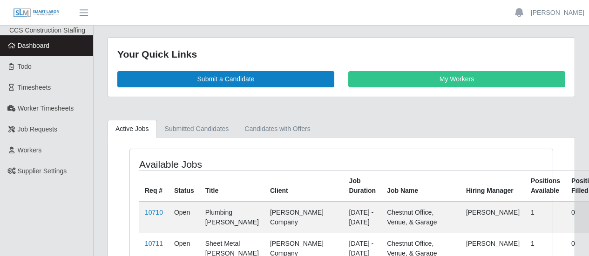  I want to click on th: Job Duration, so click(363, 186).